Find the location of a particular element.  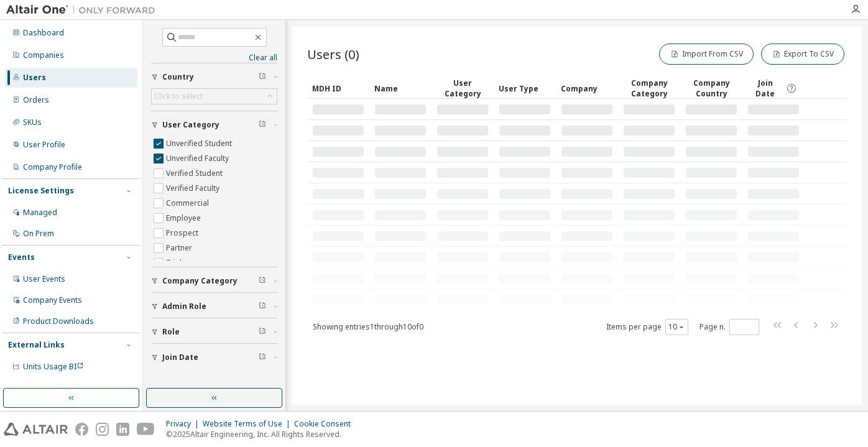

div: Website Terms of Use is located at coordinates (248, 424).